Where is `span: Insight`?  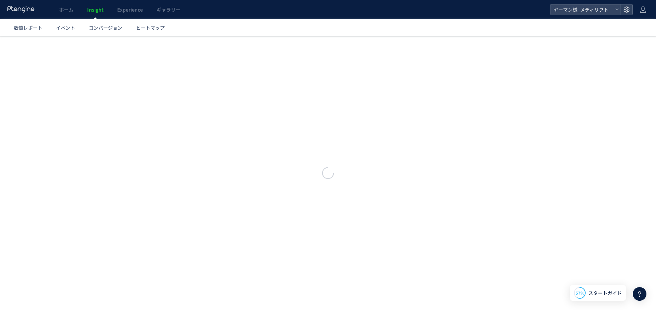 span: Insight is located at coordinates (95, 10).